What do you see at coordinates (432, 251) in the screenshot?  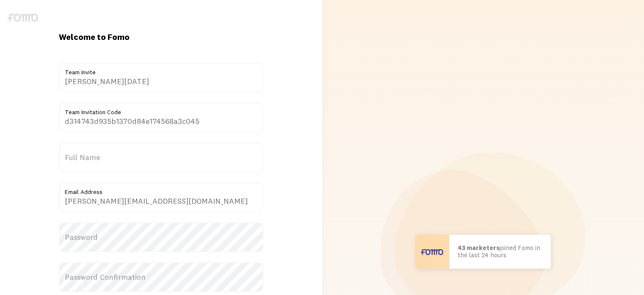 I see `img: User avatar` at bounding box center [432, 251].